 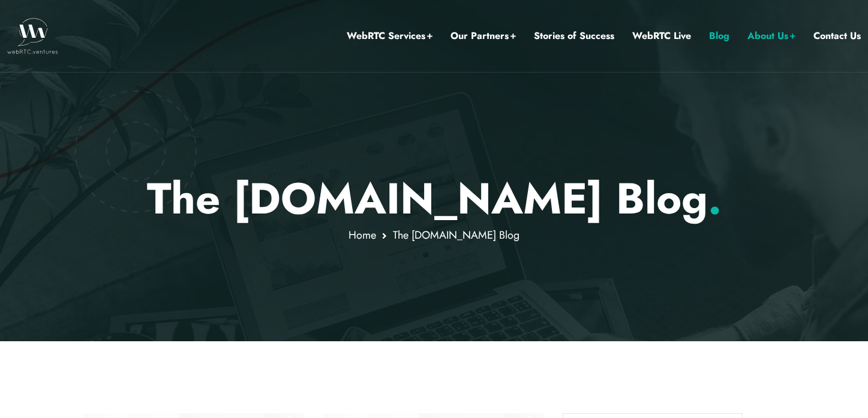 I want to click on a: Contact Us, so click(x=837, y=36).